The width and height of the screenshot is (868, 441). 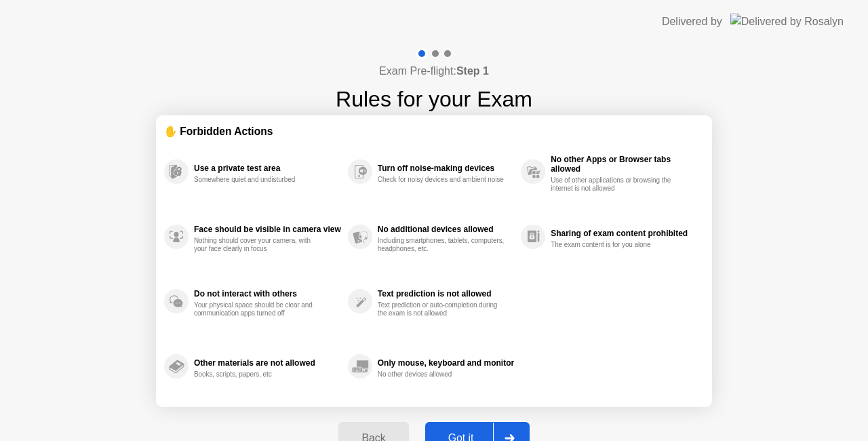 I want to click on div: Use a private test area, so click(x=267, y=168).